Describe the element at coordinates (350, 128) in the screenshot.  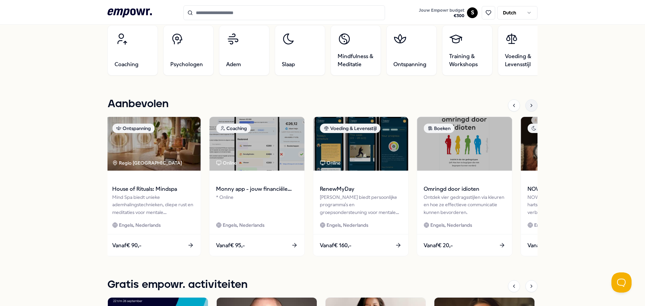
I see `div: Voeding & Levensstijl` at that location.